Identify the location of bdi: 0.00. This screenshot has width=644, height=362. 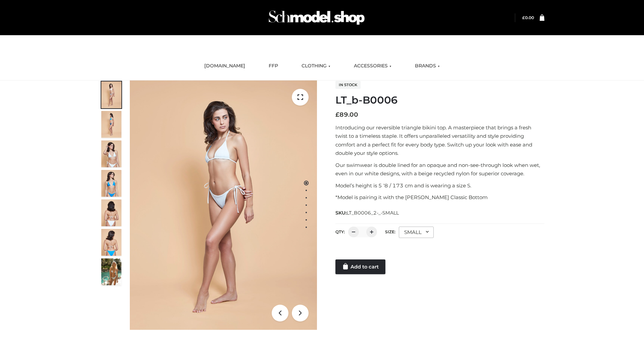
(528, 18).